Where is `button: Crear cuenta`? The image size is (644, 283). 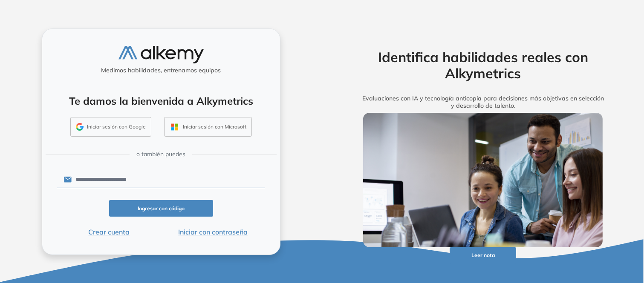
button: Crear cuenta is located at coordinates (109, 232).